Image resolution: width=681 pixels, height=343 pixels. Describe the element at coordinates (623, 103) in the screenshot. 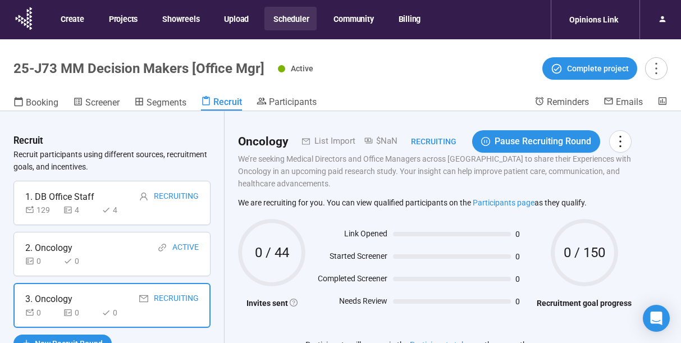

I see `a: Emails` at that location.